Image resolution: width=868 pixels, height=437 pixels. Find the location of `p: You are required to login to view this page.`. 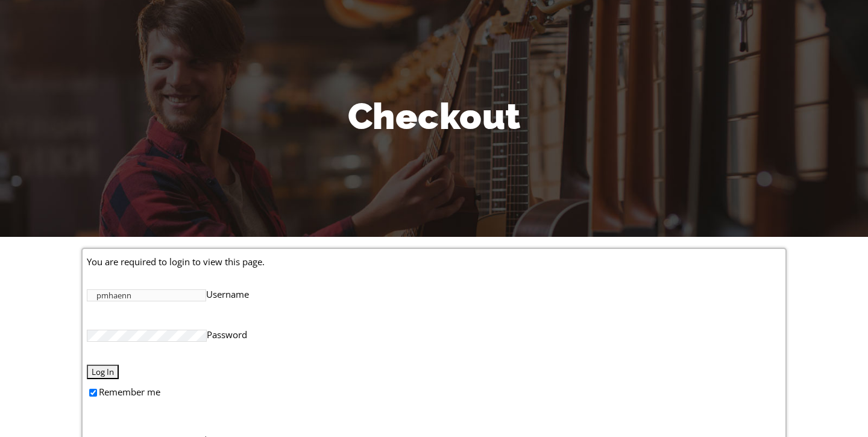

p: You are required to login to view this page. is located at coordinates (433, 262).